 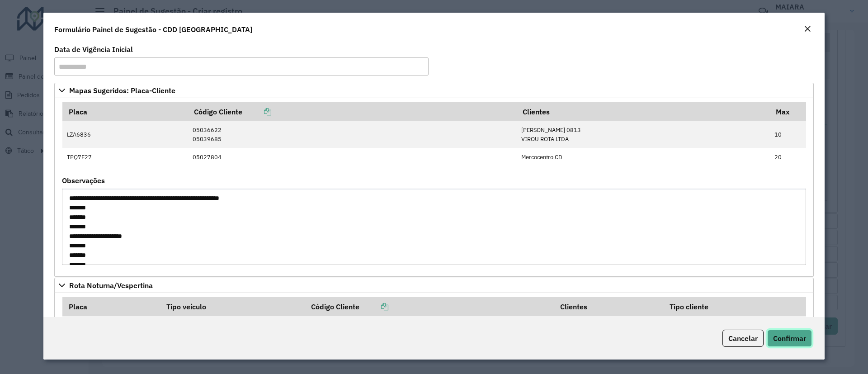 What do you see at coordinates (789, 338) in the screenshot?
I see `span: Confirmar` at bounding box center [789, 338].